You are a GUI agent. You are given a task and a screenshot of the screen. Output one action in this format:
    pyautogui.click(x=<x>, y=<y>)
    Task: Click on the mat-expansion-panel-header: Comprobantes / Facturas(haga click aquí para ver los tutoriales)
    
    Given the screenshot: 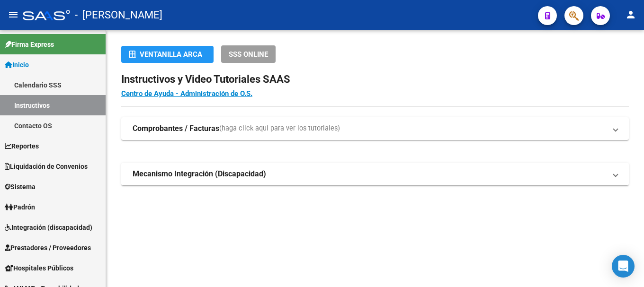 What is the action you would take?
    pyautogui.click(x=375, y=129)
    